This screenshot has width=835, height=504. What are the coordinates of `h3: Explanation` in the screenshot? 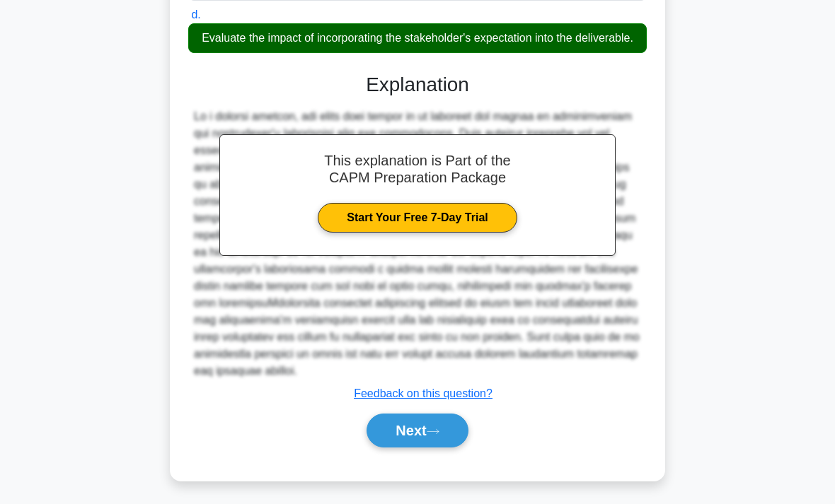 It's located at (417, 84).